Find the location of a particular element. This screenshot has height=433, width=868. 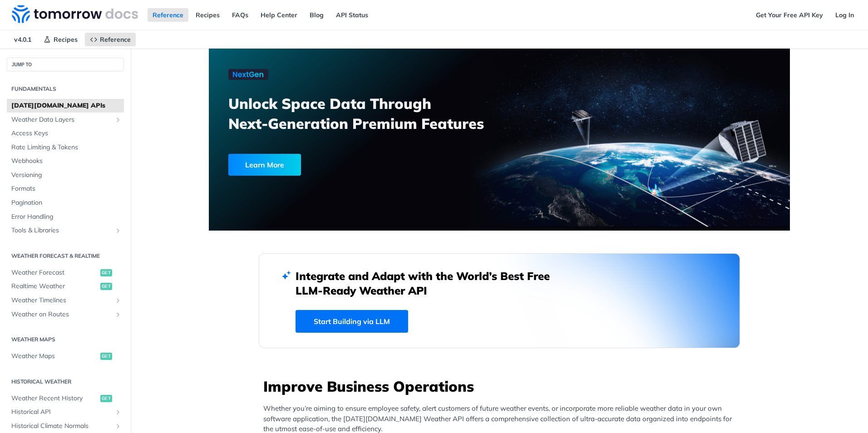

h3: Unlock Space Data Through Next-Generation Premium Features is located at coordinates (369, 113).